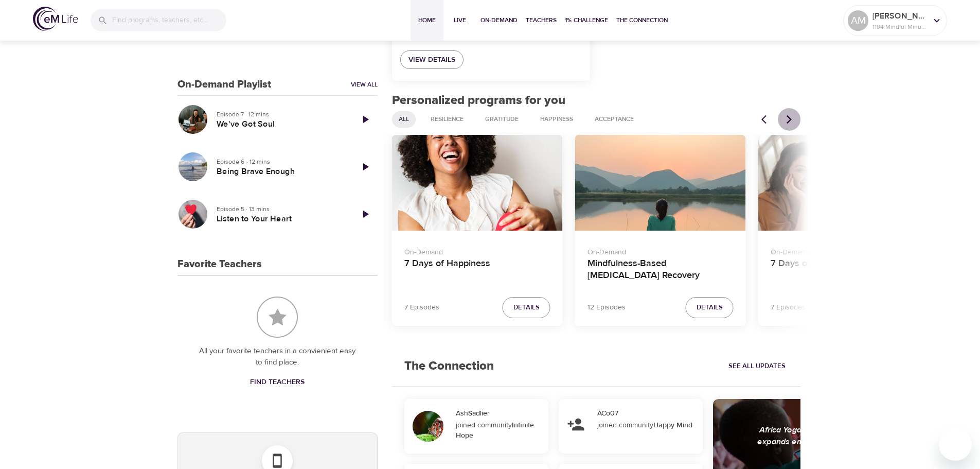 This screenshot has height=469, width=980. I want to click on div: ACo07, so click(647, 414).